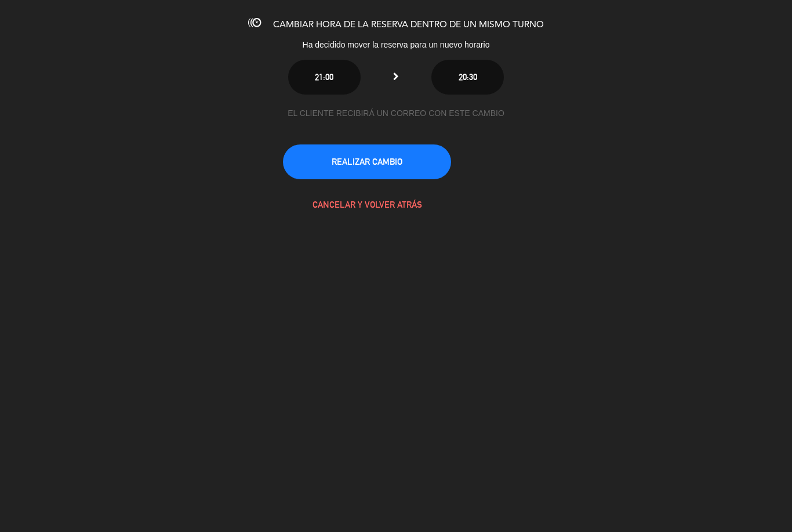 This screenshot has height=532, width=792. What do you see at coordinates (468, 77) in the screenshot?
I see `button: 20:30` at bounding box center [468, 77].